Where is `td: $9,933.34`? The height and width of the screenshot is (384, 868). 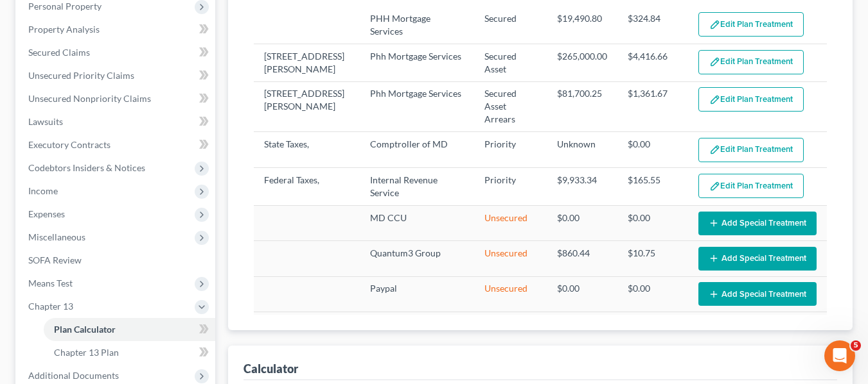
td: $9,933.34 is located at coordinates (582, 187).